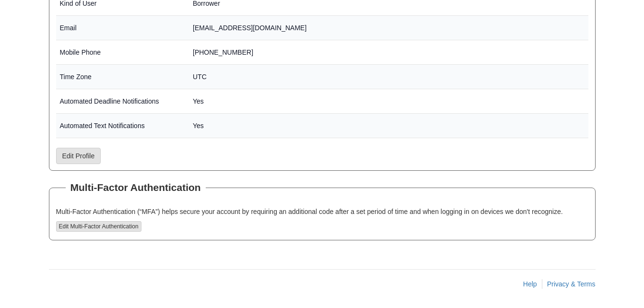  What do you see at coordinates (99, 226) in the screenshot?
I see `button: Edit Multi-Factor Authentication` at bounding box center [99, 226].